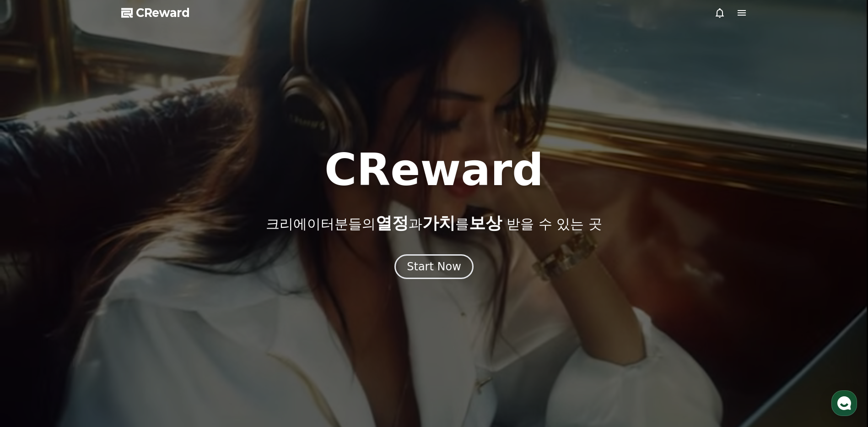 Image resolution: width=868 pixels, height=427 pixels. I want to click on span: 열정, so click(392, 222).